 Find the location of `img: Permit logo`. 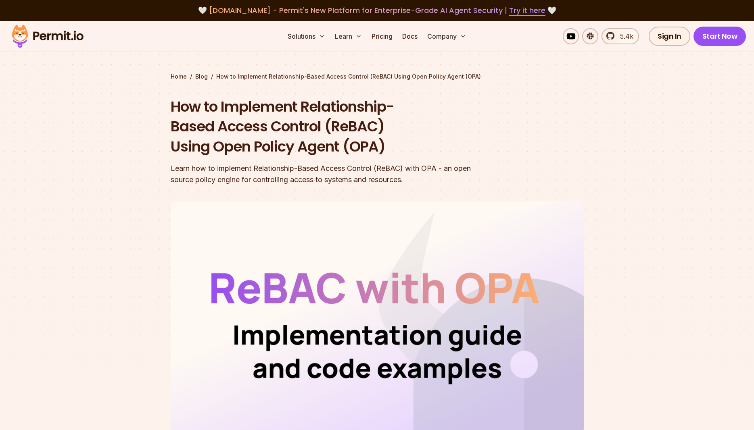

img: Permit logo is located at coordinates (48, 36).